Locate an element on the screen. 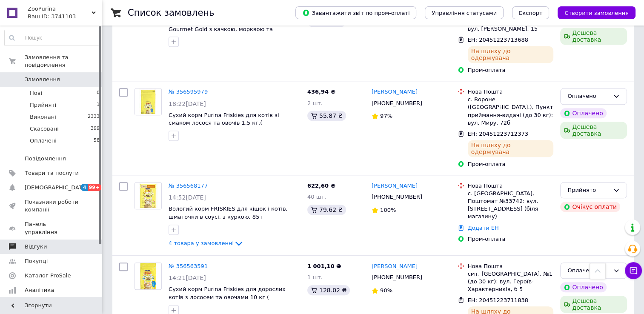 This screenshot has height=314, width=644. span: Експорт is located at coordinates (531, 13).